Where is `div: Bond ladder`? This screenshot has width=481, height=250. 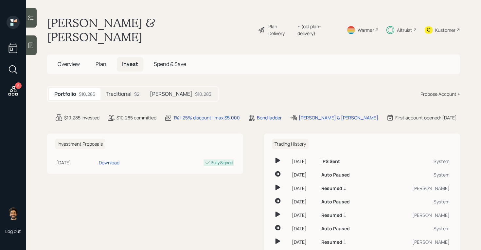 div: Bond ladder is located at coordinates (270, 117).